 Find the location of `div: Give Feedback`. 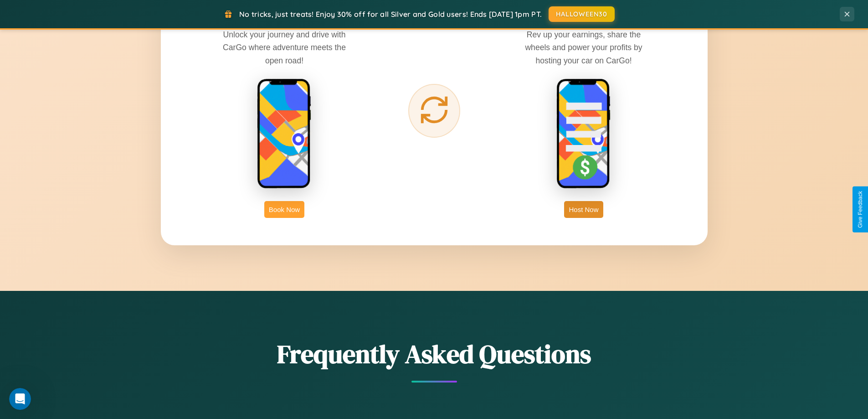

div: Give Feedback is located at coordinates (860, 210).